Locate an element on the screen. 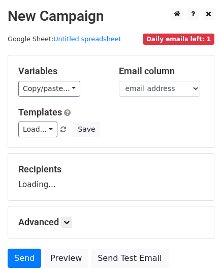 Image resolution: width=222 pixels, height=269 pixels. small: Google Sheet: is located at coordinates (65, 39).